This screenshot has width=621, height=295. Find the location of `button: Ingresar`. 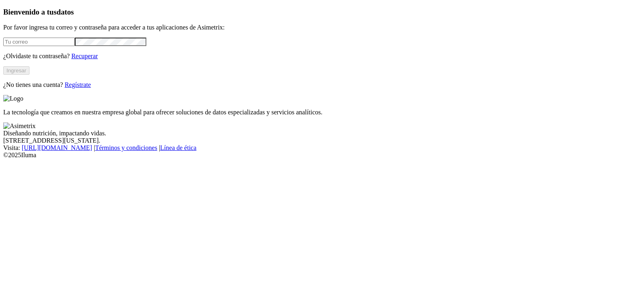

button: Ingresar is located at coordinates (16, 70).